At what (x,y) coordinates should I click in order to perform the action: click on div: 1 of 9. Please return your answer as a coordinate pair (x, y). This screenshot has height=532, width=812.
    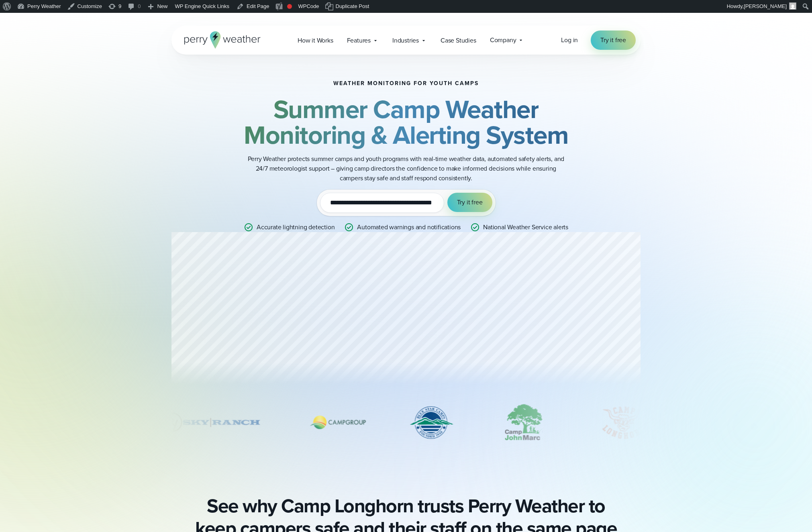
    Looking at the image, I should click on (524, 423).